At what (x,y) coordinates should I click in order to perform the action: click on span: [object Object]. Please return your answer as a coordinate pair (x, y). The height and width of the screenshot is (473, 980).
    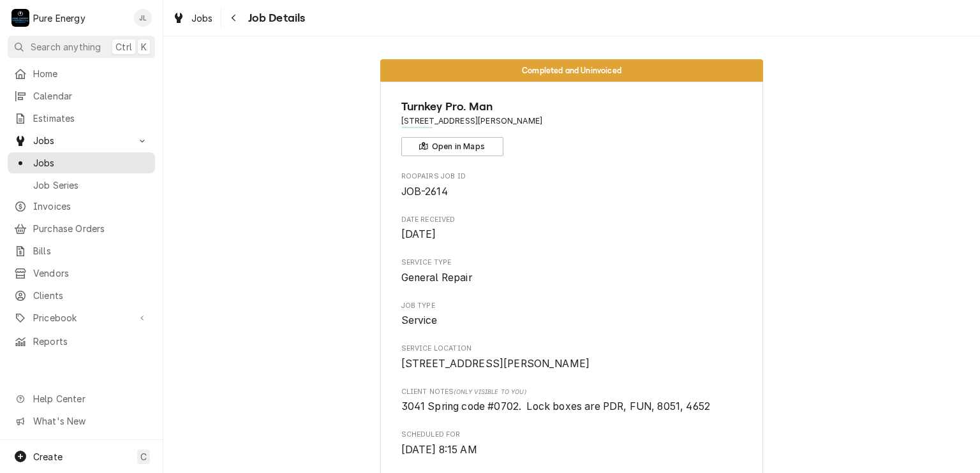
    Looking at the image, I should click on (572, 407).